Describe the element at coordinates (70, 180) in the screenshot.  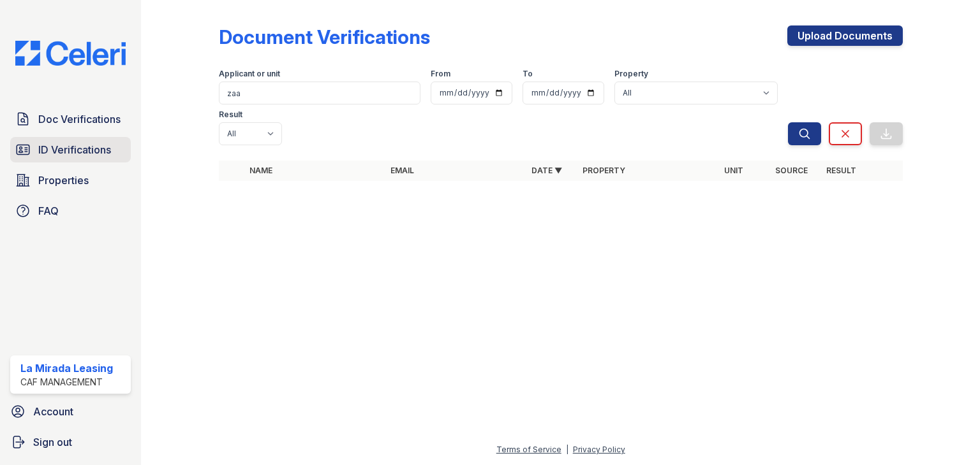
I see `a: Properties` at that location.